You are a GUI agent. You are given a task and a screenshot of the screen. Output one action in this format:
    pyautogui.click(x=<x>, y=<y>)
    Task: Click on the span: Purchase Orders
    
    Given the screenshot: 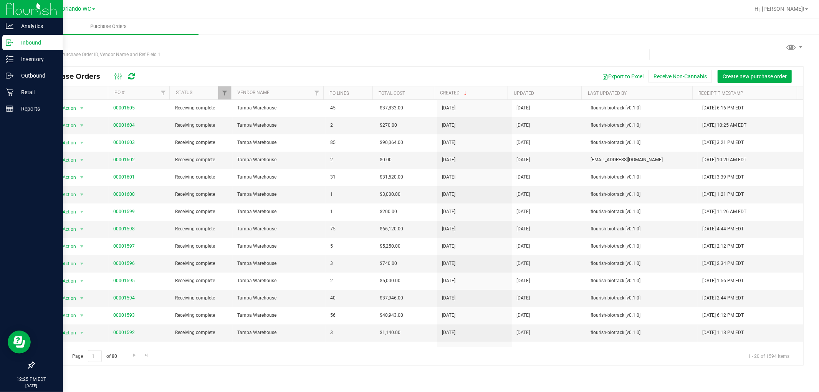 What is the action you would take?
    pyautogui.click(x=108, y=26)
    